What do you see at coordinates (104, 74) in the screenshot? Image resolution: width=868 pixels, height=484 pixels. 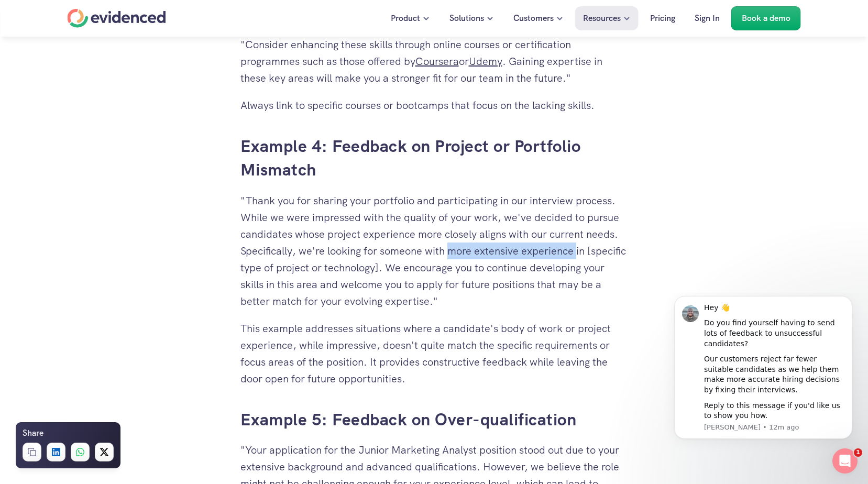 I see `div: message notification from Lewis, 12m ago. Hey 👋 Do you find yourself having to send lots of feedb...` at bounding box center [104, 74].